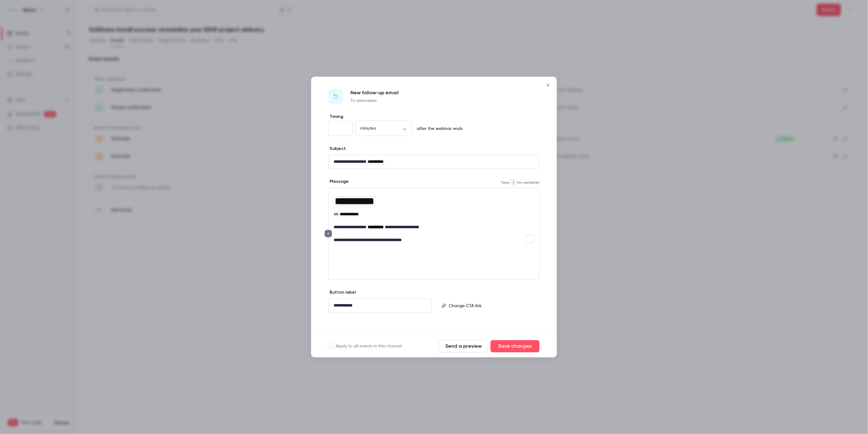 Image resolution: width=868 pixels, height=434 pixels. Describe the element at coordinates (463, 346) in the screenshot. I see `button: Send a preview` at that location.